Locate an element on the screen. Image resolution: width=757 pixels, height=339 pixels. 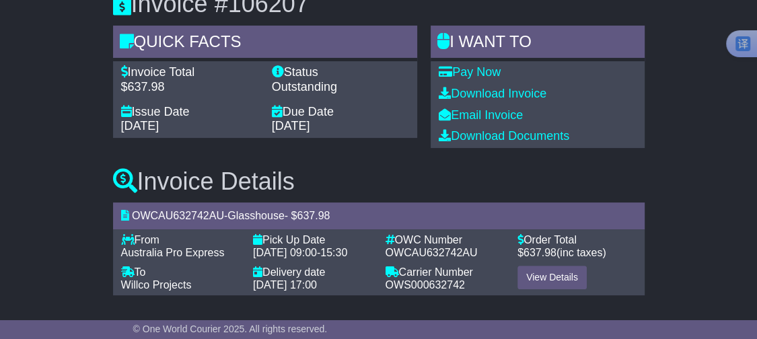
div: $637.98 is located at coordinates (190, 88).